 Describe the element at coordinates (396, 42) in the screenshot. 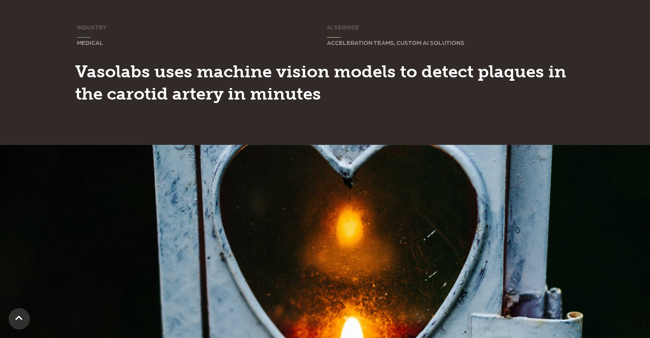

I see `span: ACCELERATION TEAMS, CUSTOM AI SOLUTIONS` at that location.